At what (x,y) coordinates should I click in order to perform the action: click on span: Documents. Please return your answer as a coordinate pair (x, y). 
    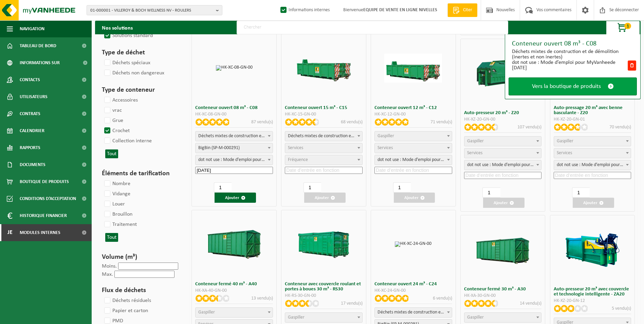
    Looking at the image, I should click on (33, 165).